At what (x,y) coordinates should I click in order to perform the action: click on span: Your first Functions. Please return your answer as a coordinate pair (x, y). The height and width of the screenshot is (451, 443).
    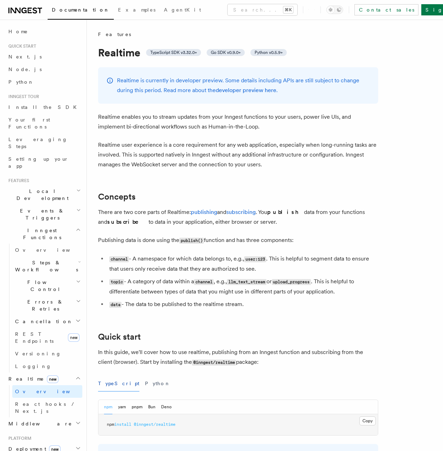
    Looking at the image, I should click on (29, 123).